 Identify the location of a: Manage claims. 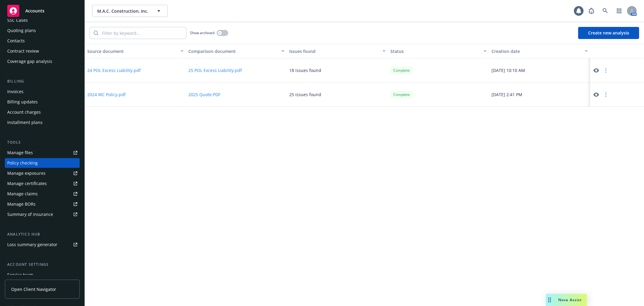
(42, 194).